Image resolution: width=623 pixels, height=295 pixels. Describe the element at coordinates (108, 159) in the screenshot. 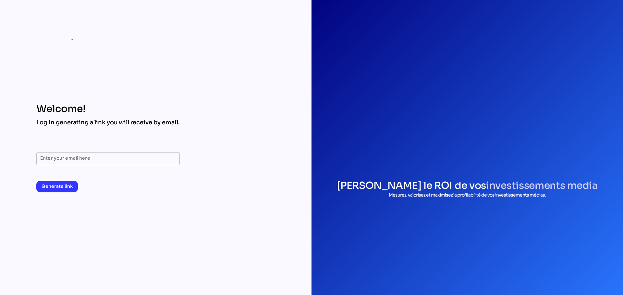

I see `input: Enter your email here` at that location.